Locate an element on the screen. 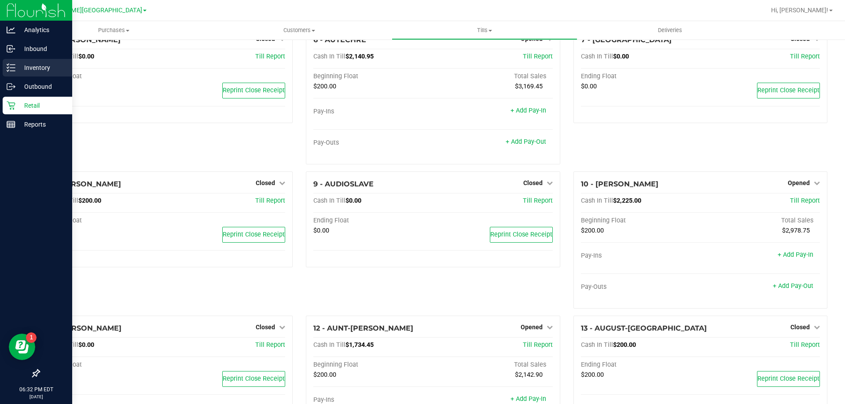 This screenshot has width=845, height=404. a: Deliveries is located at coordinates (670, 30).